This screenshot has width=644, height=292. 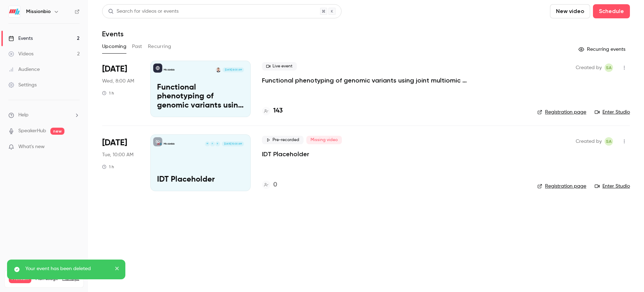 What do you see at coordinates (32, 131) in the screenshot?
I see `a: SpeakerHub` at bounding box center [32, 131].